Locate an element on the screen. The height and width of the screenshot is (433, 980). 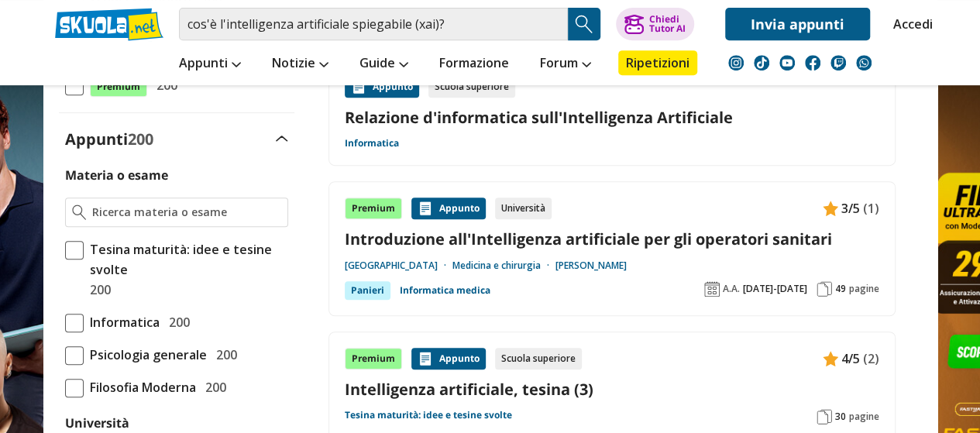
div: Università is located at coordinates (523, 208).